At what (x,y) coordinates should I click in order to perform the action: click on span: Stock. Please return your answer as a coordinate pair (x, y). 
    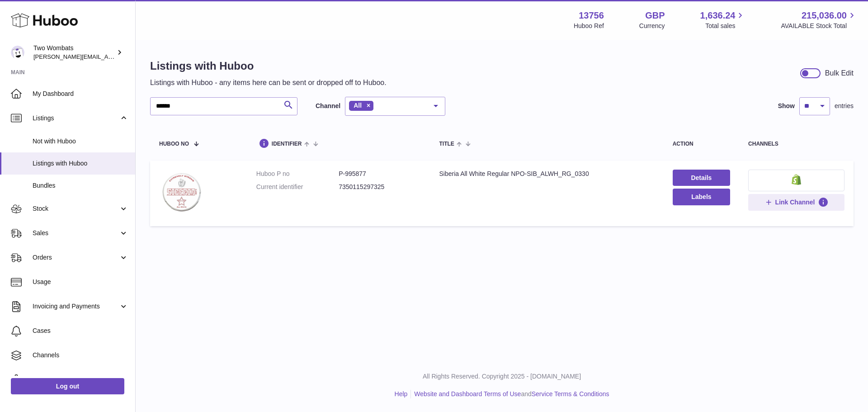
    Looking at the image, I should click on (75, 209).